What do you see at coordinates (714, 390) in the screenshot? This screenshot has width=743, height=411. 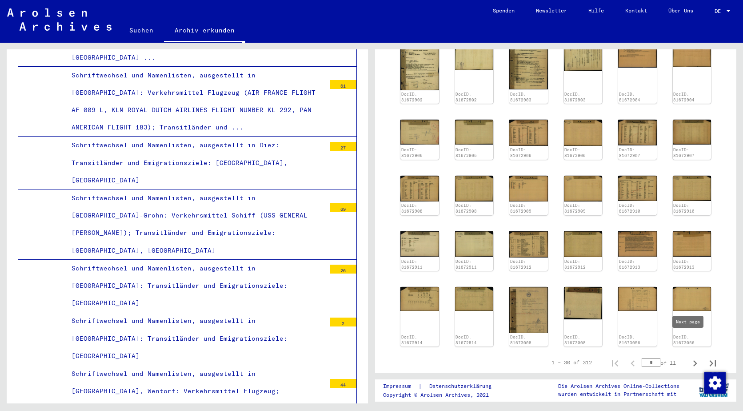 I see `img: yv_logo.png` at bounding box center [714, 390].